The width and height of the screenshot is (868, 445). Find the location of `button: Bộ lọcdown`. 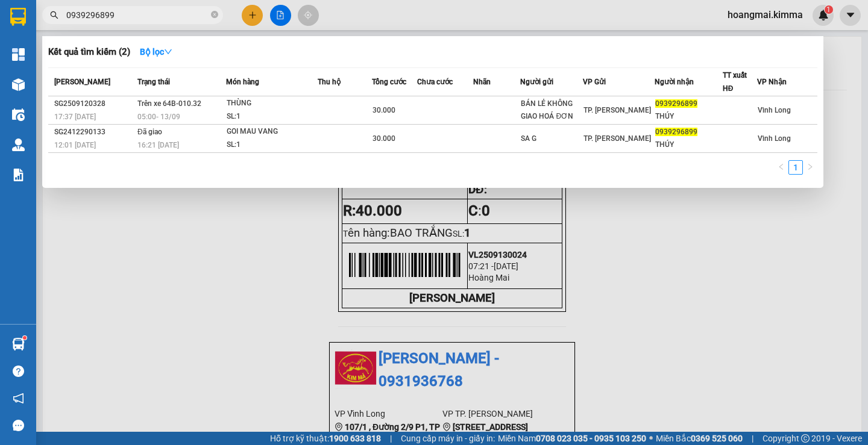

button: Bộ lọcdown is located at coordinates (156, 52).